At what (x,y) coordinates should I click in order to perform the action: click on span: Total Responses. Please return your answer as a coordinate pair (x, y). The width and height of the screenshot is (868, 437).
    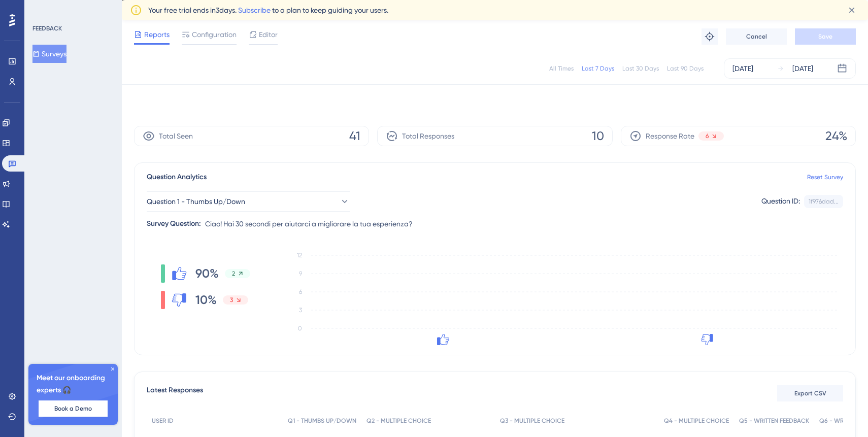
    Looking at the image, I should click on (428, 136).